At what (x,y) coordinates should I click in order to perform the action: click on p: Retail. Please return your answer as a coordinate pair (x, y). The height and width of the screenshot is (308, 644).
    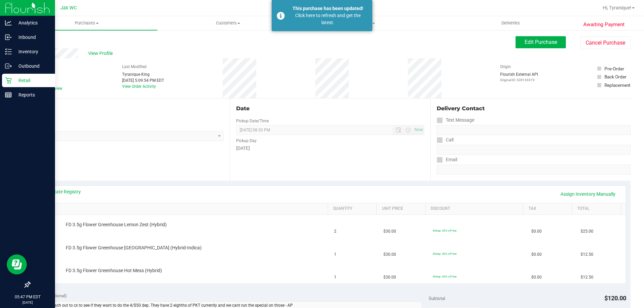
    Looking at the image, I should click on (32, 81).